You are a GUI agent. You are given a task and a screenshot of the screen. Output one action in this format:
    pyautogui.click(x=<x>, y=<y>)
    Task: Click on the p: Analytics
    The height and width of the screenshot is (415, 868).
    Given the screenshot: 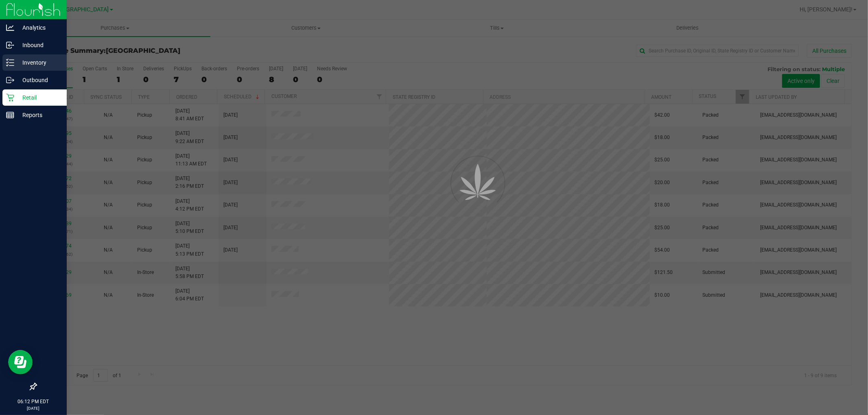 What is the action you would take?
    pyautogui.click(x=39, y=28)
    